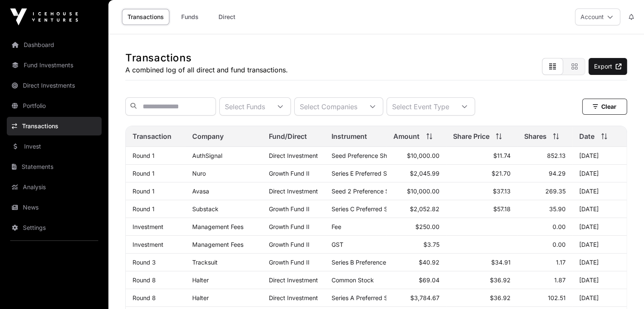 Image resolution: width=644 pixels, height=309 pixels. Describe the element at coordinates (349, 136) in the screenshot. I see `span: Instrument` at that location.